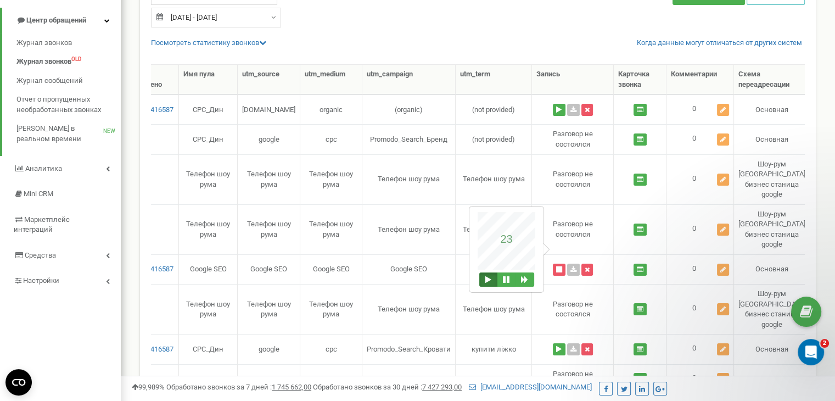 Image resolution: width=835 pixels, height=401 pixels. What do you see at coordinates (40, 255) in the screenshot?
I see `span: Средства` at bounding box center [40, 255].